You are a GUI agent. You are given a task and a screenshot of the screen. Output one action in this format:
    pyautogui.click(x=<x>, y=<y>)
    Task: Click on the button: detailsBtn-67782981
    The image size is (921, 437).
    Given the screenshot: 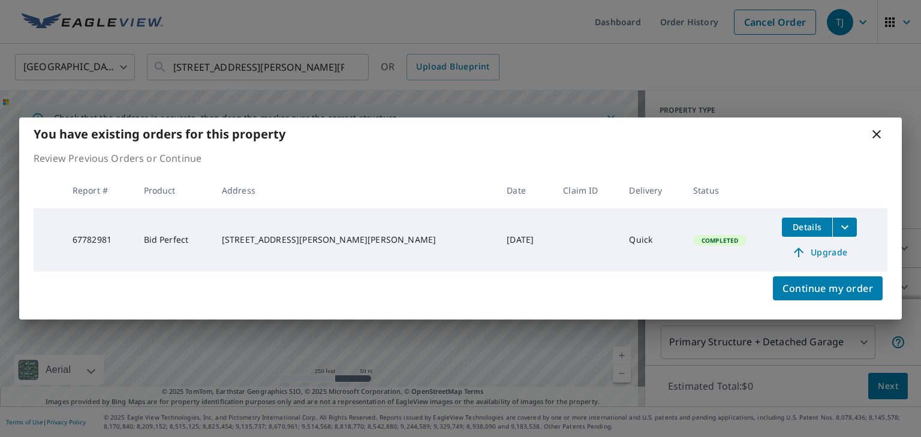 What is the action you would take?
    pyautogui.click(x=807, y=227)
    